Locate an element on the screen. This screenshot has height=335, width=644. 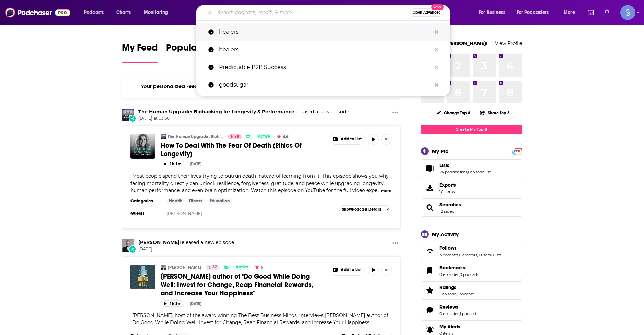
span: PRO is located at coordinates (517, 151).